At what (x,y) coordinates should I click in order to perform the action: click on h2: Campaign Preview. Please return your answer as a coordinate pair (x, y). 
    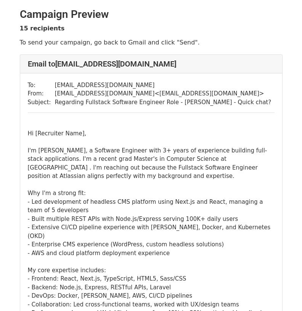
    Looking at the image, I should click on (151, 14).